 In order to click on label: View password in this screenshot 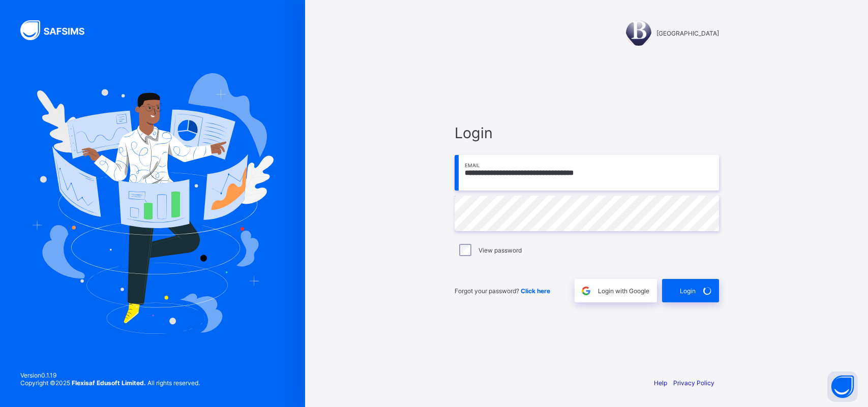, I will do `click(500, 250)`.